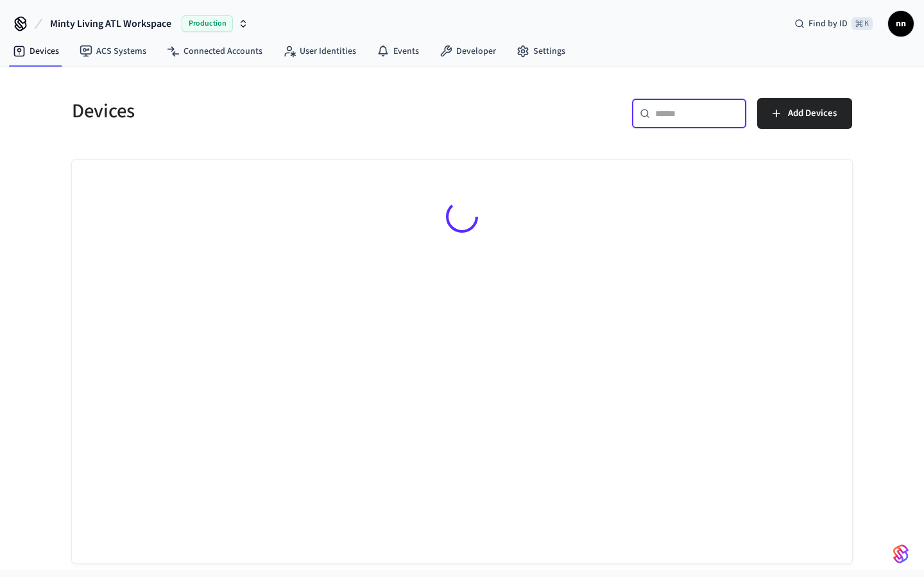 This screenshot has width=924, height=577. Describe the element at coordinates (398, 51) in the screenshot. I see `a: Events` at that location.